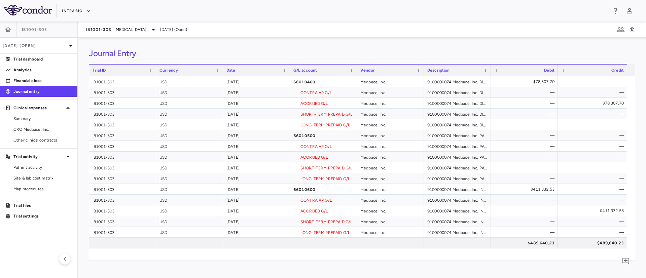 This screenshot has height=278, width=646. What do you see at coordinates (367, 70) in the screenshot?
I see `span: Vendor` at bounding box center [367, 70].